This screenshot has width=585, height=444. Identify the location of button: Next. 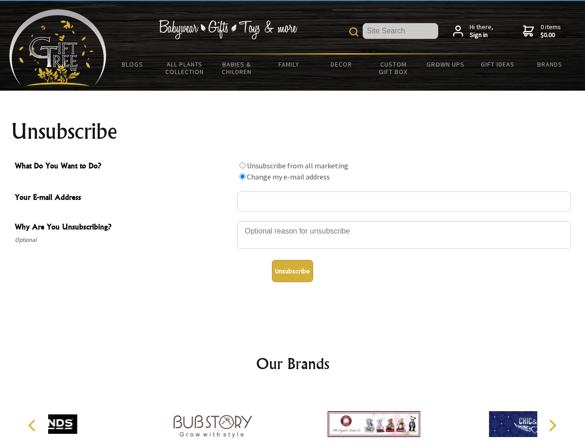
(552, 426).